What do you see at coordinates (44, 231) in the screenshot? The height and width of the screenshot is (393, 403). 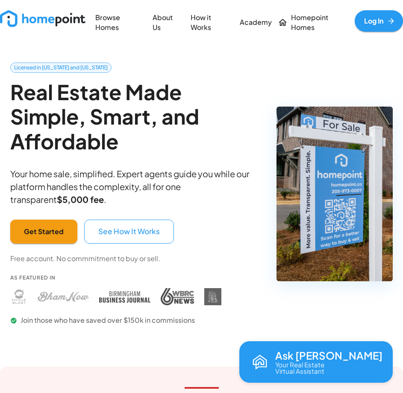 I see `button: Get Started` at bounding box center [44, 231].